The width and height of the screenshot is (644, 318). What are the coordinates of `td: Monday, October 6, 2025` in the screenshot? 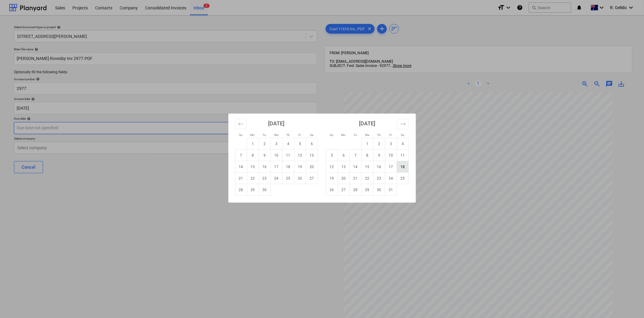 It's located at (344, 156).